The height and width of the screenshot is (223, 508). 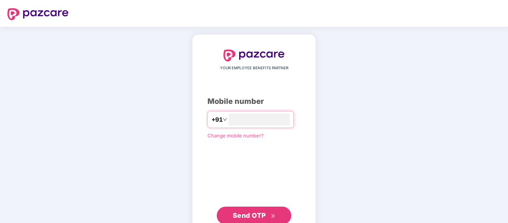 What do you see at coordinates (249, 215) in the screenshot?
I see `span: Send OTP` at bounding box center [249, 215].